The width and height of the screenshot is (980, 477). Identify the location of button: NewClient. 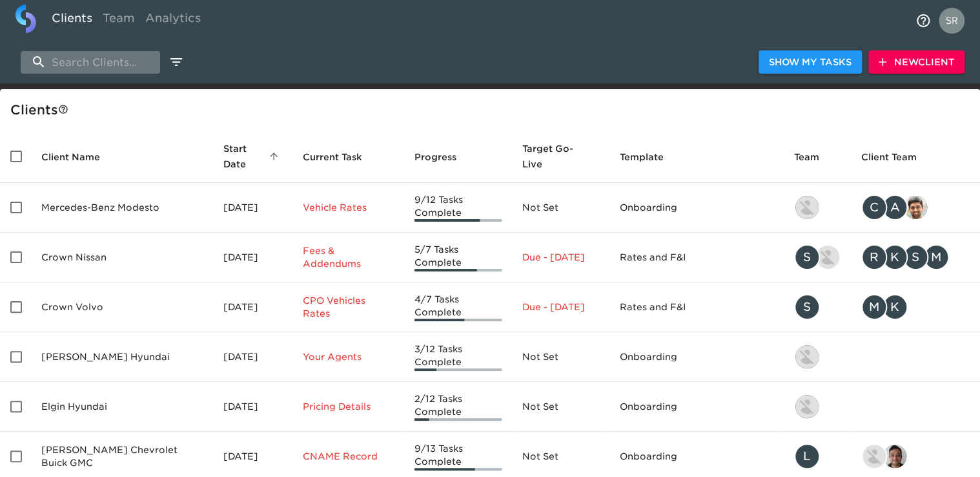
(917, 62).